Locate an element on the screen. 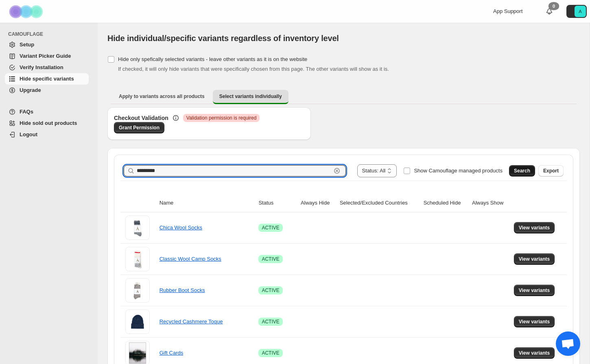  a: Classic Wool Camp Socks is located at coordinates (190, 259).